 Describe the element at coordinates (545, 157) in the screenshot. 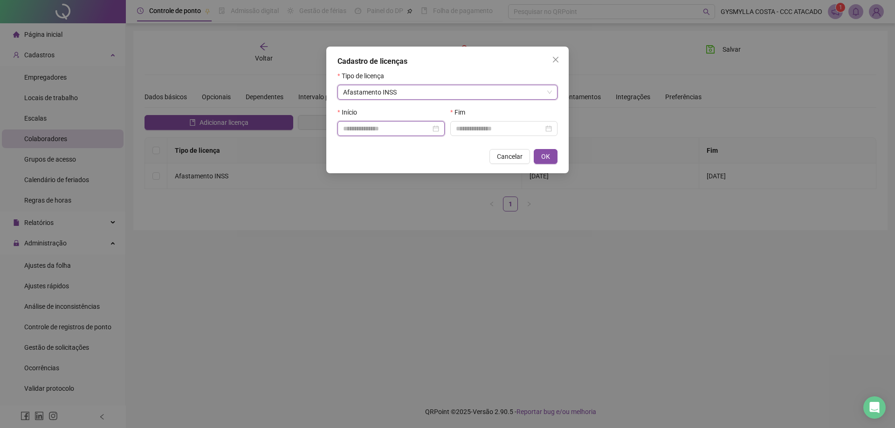

I see `span: OK` at that location.